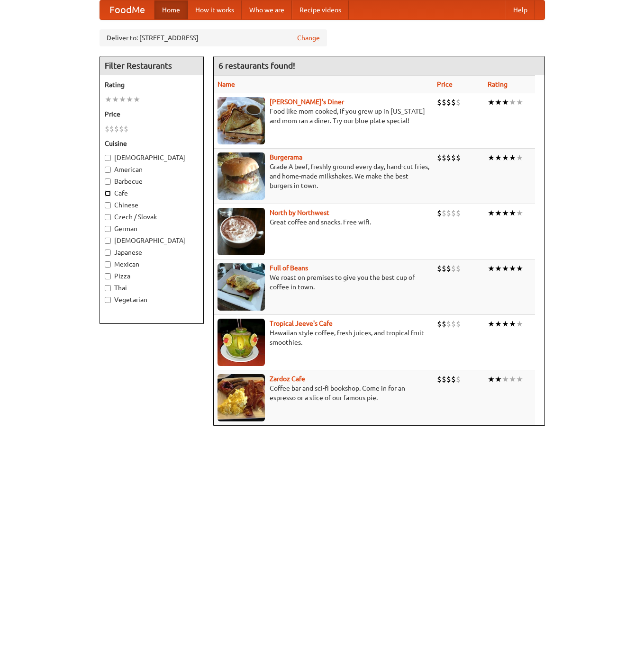 The image size is (644, 670). Describe the element at coordinates (299, 212) in the screenshot. I see `a: North by Northwest` at that location.